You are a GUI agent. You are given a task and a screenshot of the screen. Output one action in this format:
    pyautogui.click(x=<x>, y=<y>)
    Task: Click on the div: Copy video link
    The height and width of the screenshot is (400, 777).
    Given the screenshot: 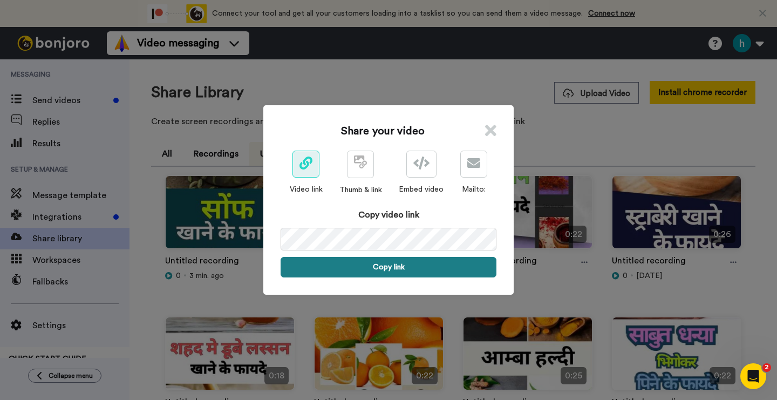 What is the action you would take?
    pyautogui.click(x=388, y=215)
    